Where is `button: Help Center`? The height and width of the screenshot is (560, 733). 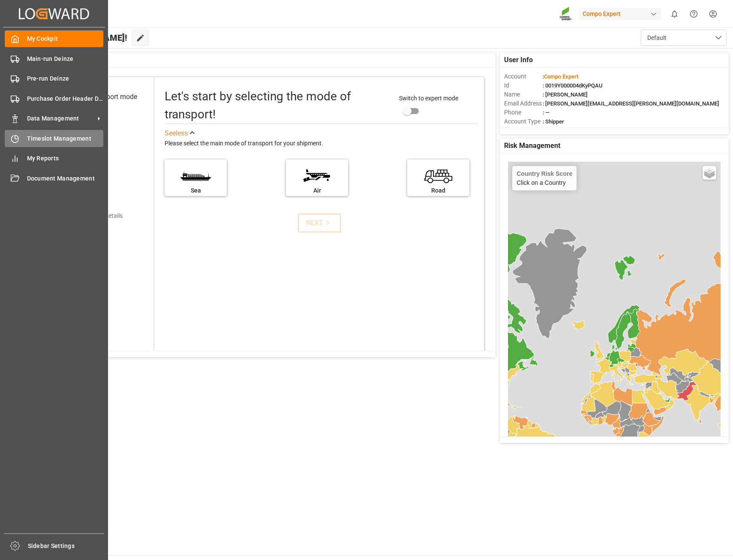 button: Help Center is located at coordinates (694, 14).